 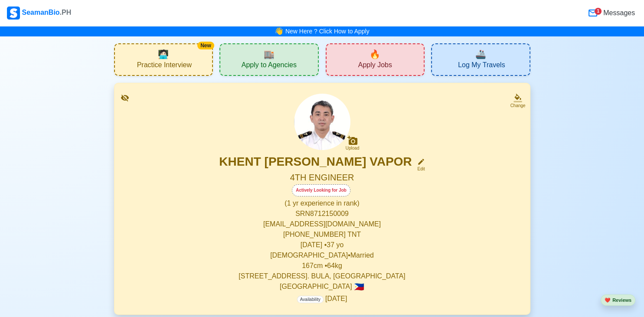 I want to click on div: New, so click(x=206, y=45).